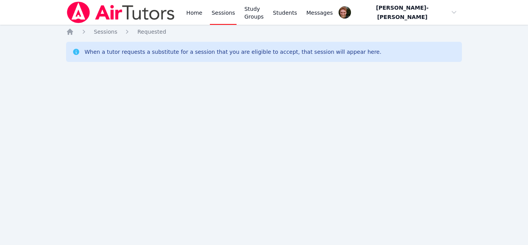  Describe the element at coordinates (152, 32) in the screenshot. I see `span: Requested` at that location.